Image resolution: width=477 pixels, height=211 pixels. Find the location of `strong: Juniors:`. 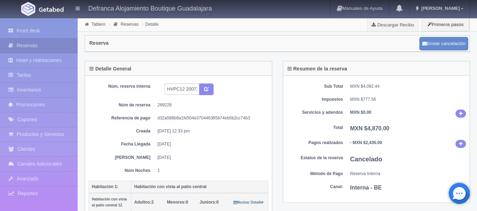

strong: Juniors: is located at coordinates (207, 203).